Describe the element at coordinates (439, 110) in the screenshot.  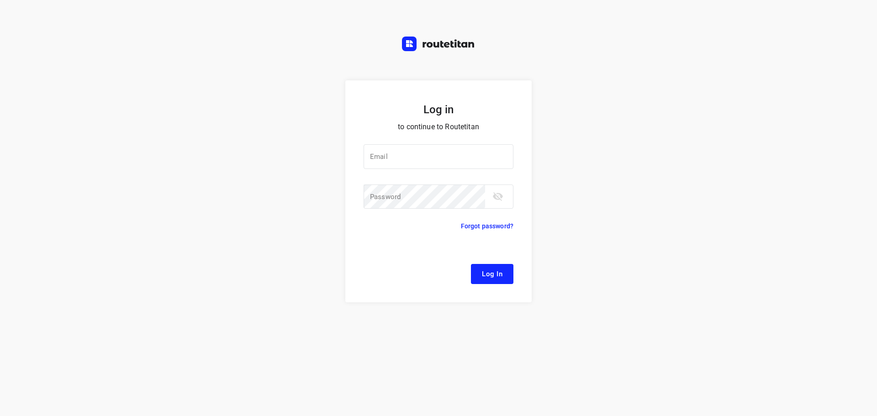
I see `h5: Log in` at that location.